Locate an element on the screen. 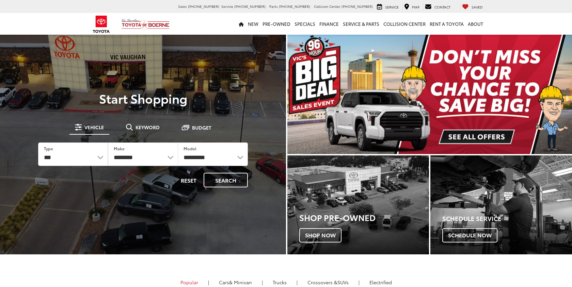  a: Shop Pre-Owned Shop Now is located at coordinates (358, 205).